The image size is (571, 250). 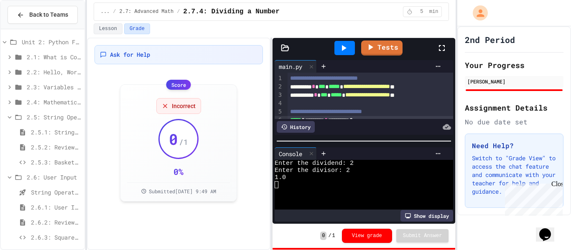 I want to click on h2: Assignment Details, so click(x=514, y=108).